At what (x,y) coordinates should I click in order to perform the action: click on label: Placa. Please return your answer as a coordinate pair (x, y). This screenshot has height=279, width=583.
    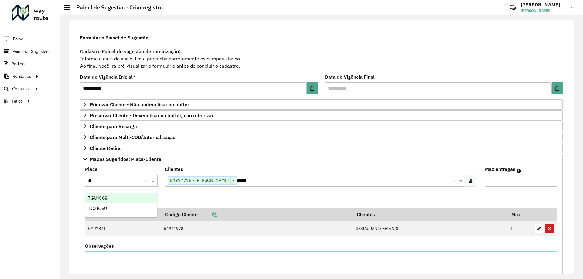
    Looking at the image, I should click on (91, 169).